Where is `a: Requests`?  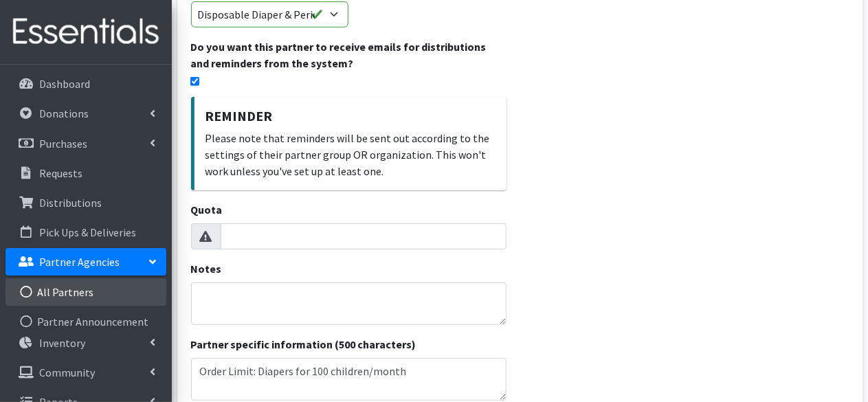
a: Requests is located at coordinates (86, 173).